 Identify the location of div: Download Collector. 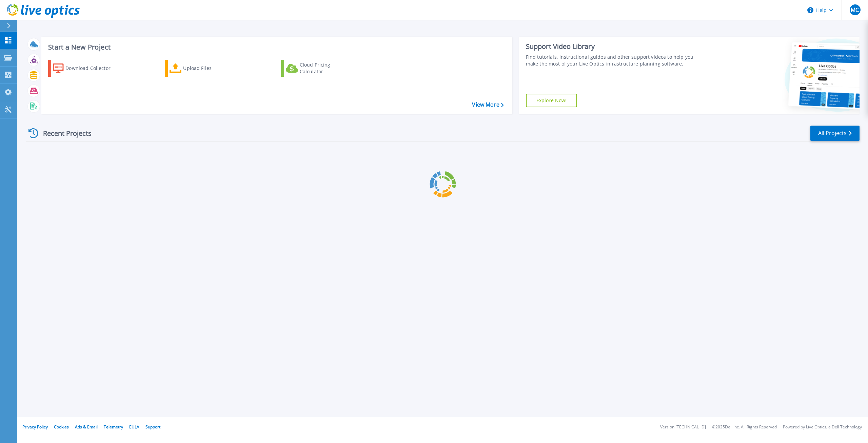
(93, 68).